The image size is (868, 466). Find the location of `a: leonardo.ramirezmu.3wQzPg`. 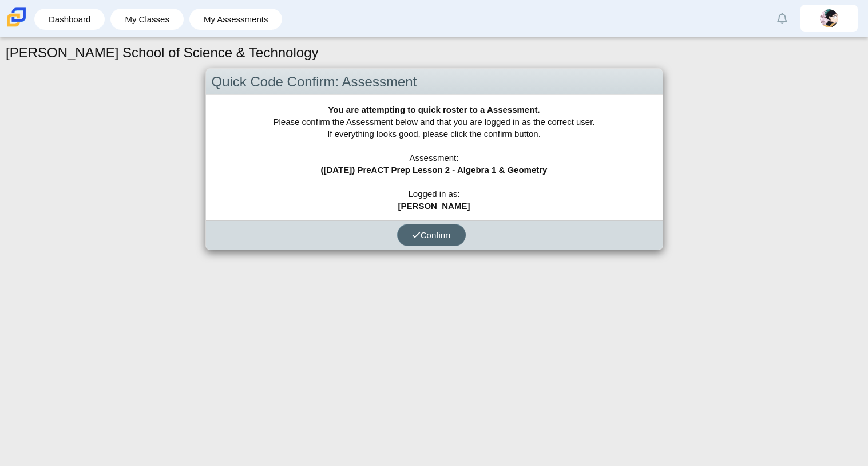

a: leonardo.ramirezmu.3wQzPg is located at coordinates (829, 18).